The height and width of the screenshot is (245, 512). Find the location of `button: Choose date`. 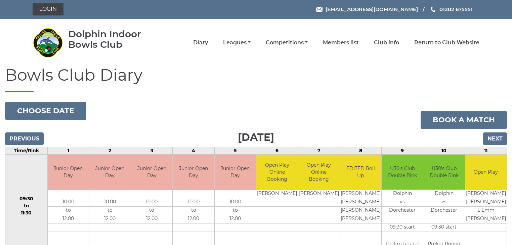

button: Choose date is located at coordinates (46, 111).